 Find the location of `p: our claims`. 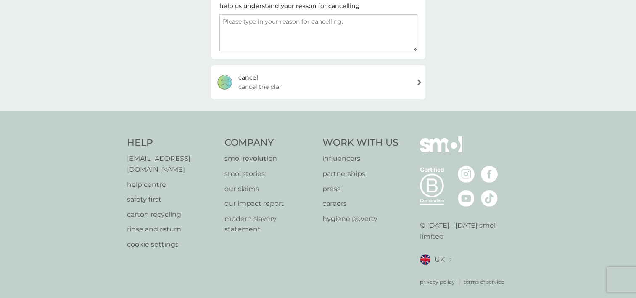

p: our claims is located at coordinates (269, 189).